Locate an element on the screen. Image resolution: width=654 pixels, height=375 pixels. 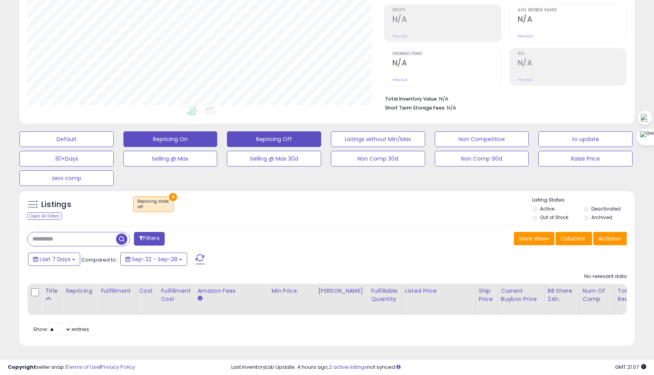
button: zero comp is located at coordinates (67, 178).